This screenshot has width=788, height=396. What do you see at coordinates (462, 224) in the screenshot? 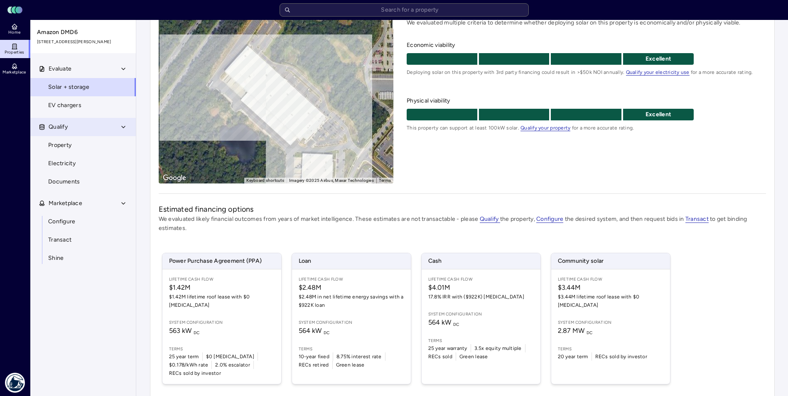
I see `p: We evaluated likely financial outcomes from years of market intelligence. These estimates are not...` at bounding box center [462, 224].